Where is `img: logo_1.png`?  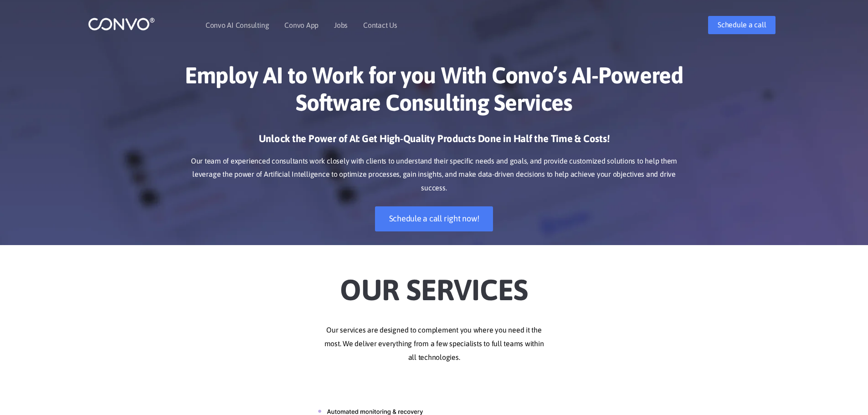
img: logo_1.png is located at coordinates (121, 24).